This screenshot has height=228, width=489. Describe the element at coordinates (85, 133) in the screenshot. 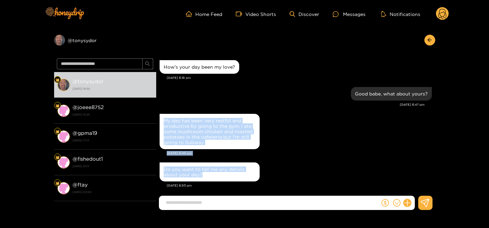

I see `strong: @ gpma19` at that location.